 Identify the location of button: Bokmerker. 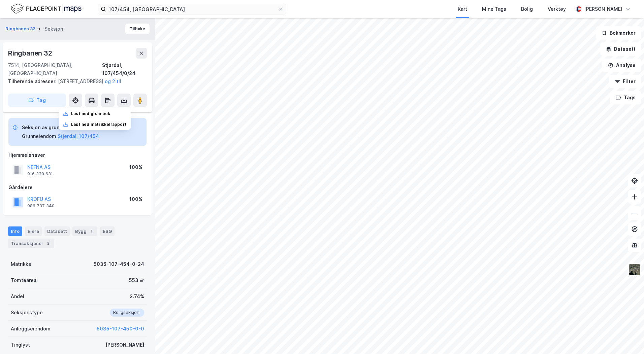
(618, 33).